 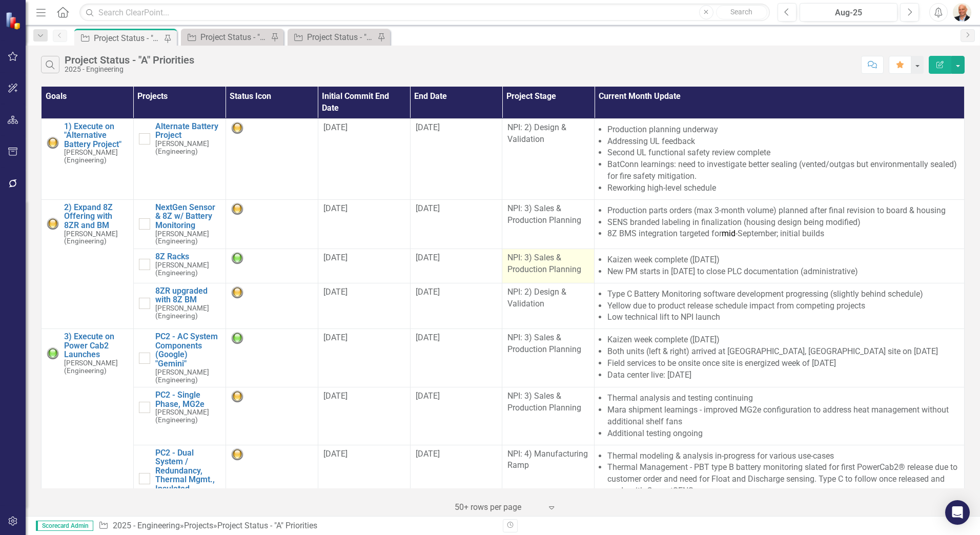 I want to click on li: SENS branded labeling in finalization (housing design being modified), so click(x=783, y=222).